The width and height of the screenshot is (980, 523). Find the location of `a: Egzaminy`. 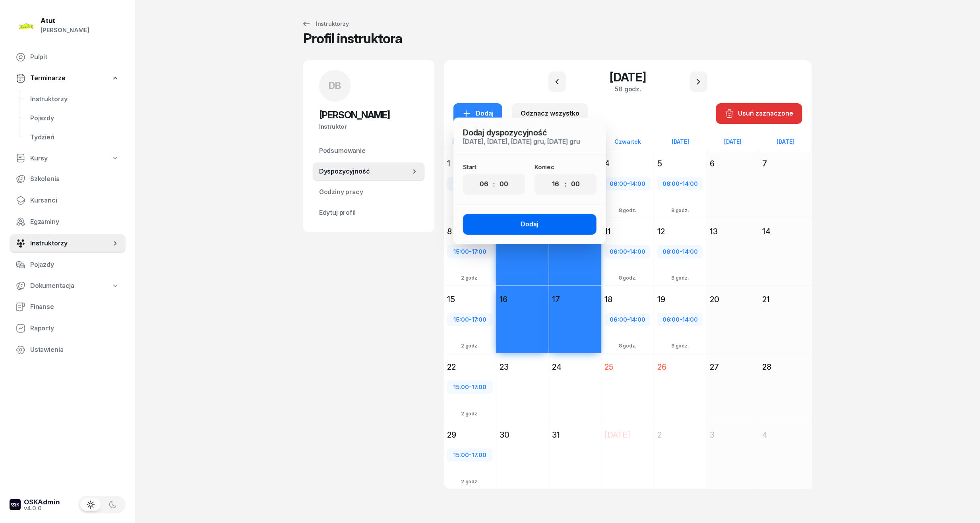

a: Egzaminy is located at coordinates (68, 222).